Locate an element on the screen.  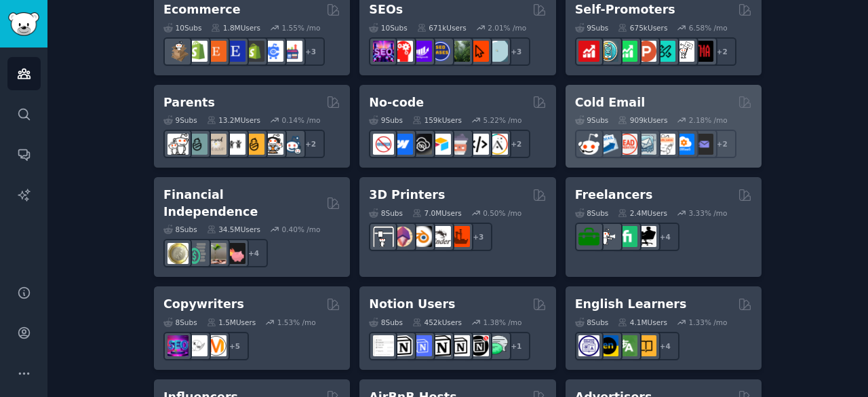
div: 452k Users is located at coordinates (437, 322).